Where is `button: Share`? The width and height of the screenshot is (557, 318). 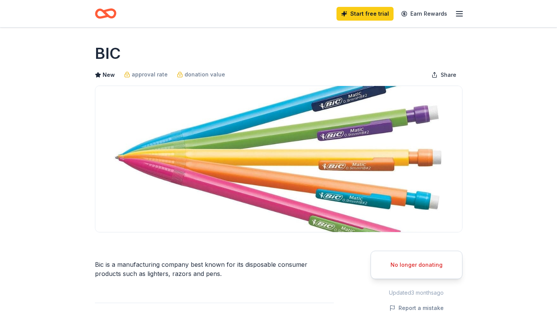
button: Share is located at coordinates (444, 75).